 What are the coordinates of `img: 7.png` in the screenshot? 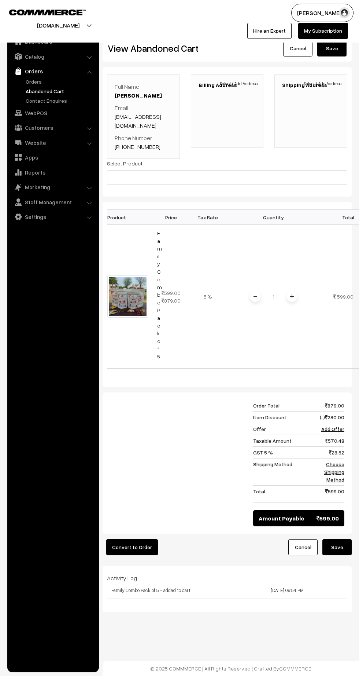 It's located at (128, 296).